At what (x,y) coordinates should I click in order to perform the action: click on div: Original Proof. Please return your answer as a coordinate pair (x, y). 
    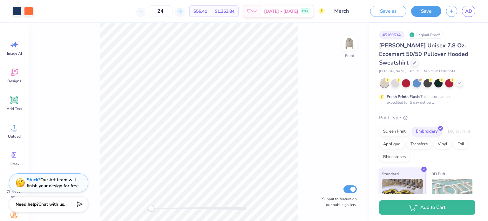
    Looking at the image, I should click on (426, 35).